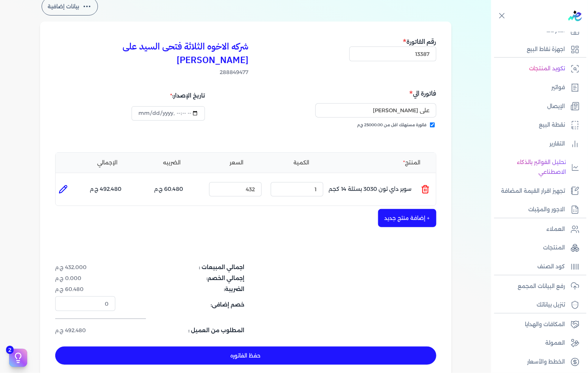 The height and width of the screenshot is (373, 588). What do you see at coordinates (537, 325) in the screenshot?
I see `a: المكافات والهدايا` at bounding box center [537, 325].